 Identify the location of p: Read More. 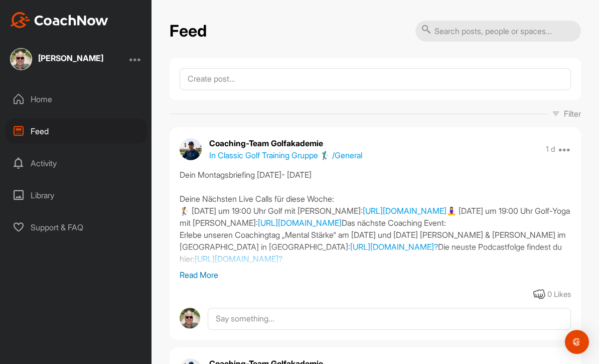
(375, 275).